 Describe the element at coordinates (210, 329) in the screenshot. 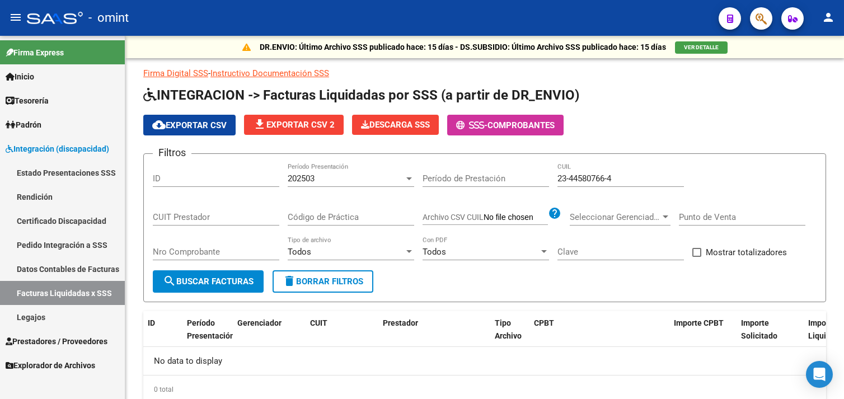

I see `span: Período Presentación` at that location.